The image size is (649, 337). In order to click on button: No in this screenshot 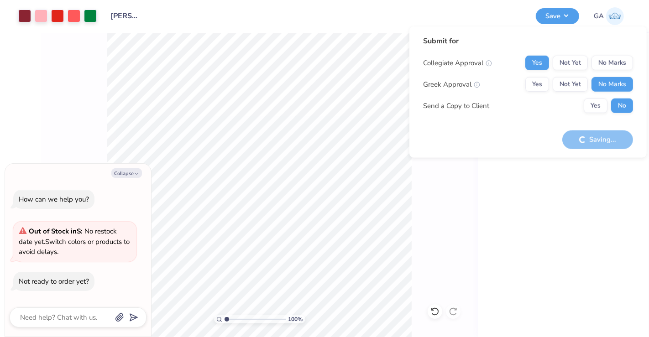, I will do `click(622, 106)`.